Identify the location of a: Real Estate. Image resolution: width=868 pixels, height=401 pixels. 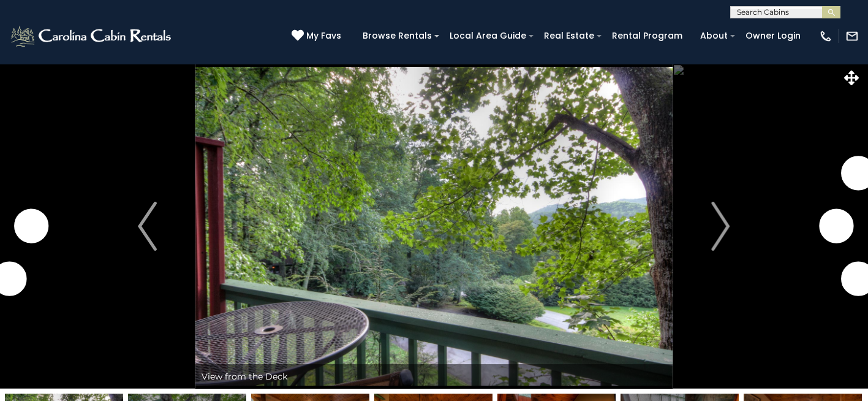
(569, 36).